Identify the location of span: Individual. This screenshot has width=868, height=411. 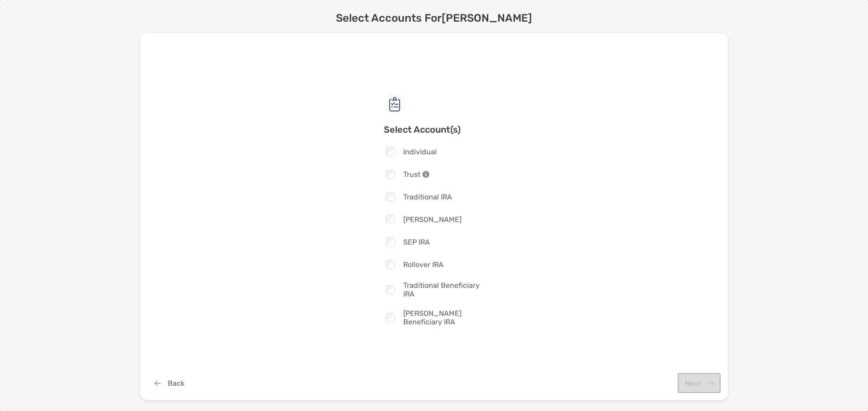
(420, 151).